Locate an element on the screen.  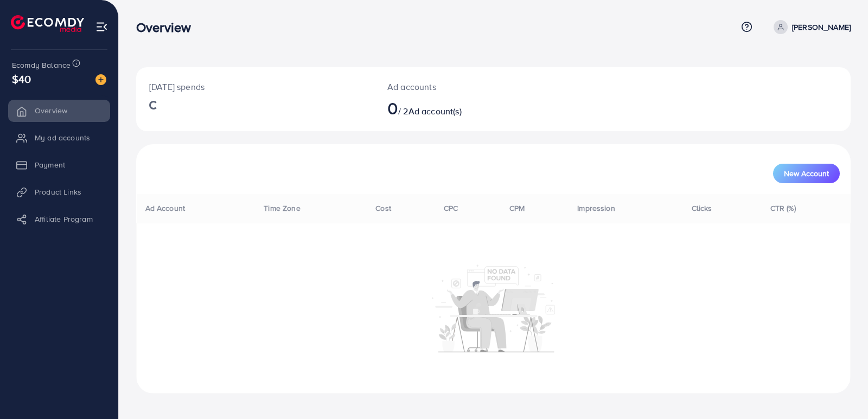
img: menu is located at coordinates (102, 26).